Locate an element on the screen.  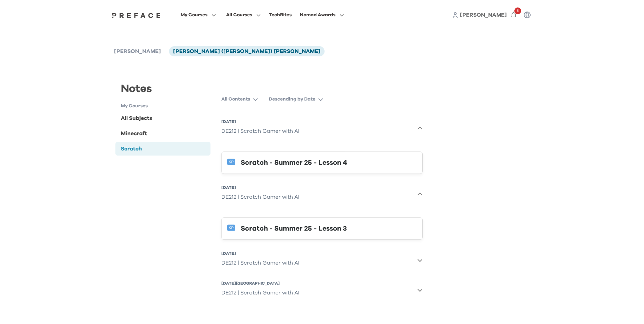
button: Scratch - Summer 25 - Lesson 3 is located at coordinates (322, 228).